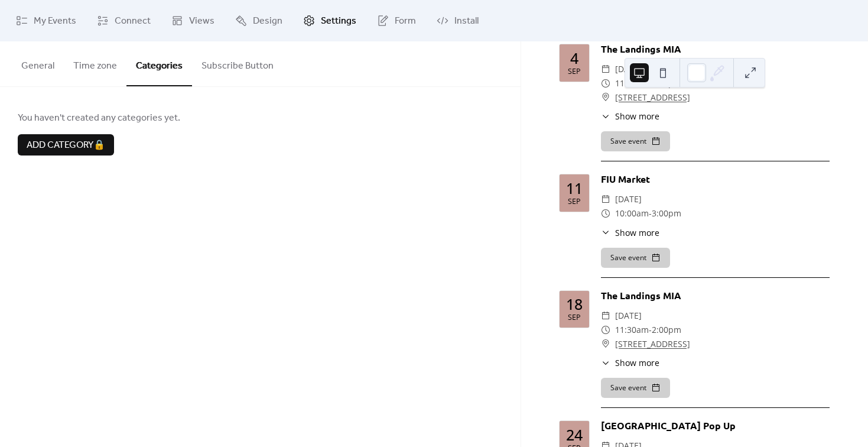 This screenshot has width=868, height=447. What do you see at coordinates (330, 21) in the screenshot?
I see `a: Settings` at bounding box center [330, 21].